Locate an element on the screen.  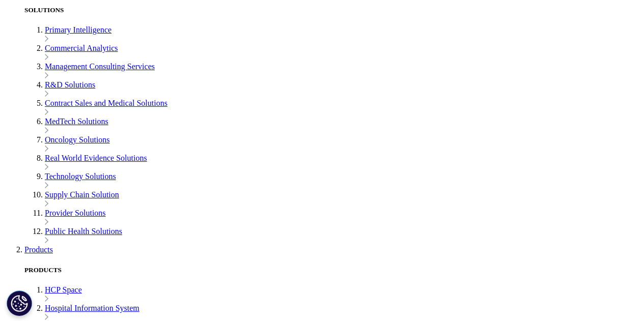
h5: SOLUTIONS is located at coordinates (332, 11).